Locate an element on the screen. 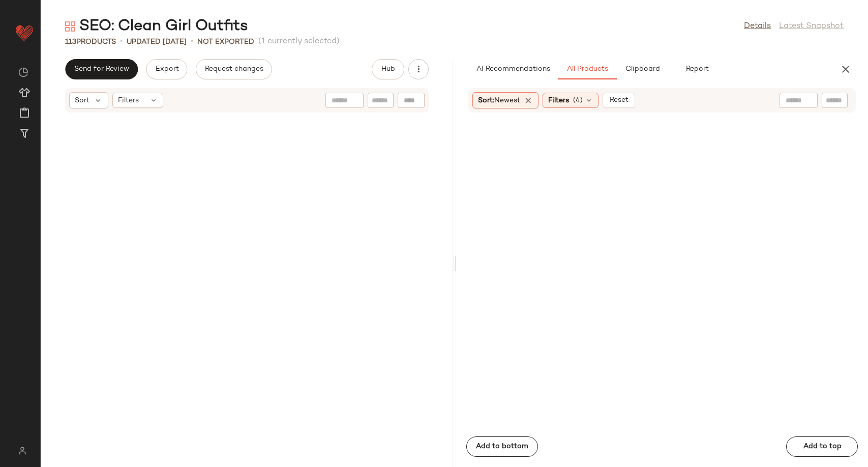  div: Products is located at coordinates (90, 42).